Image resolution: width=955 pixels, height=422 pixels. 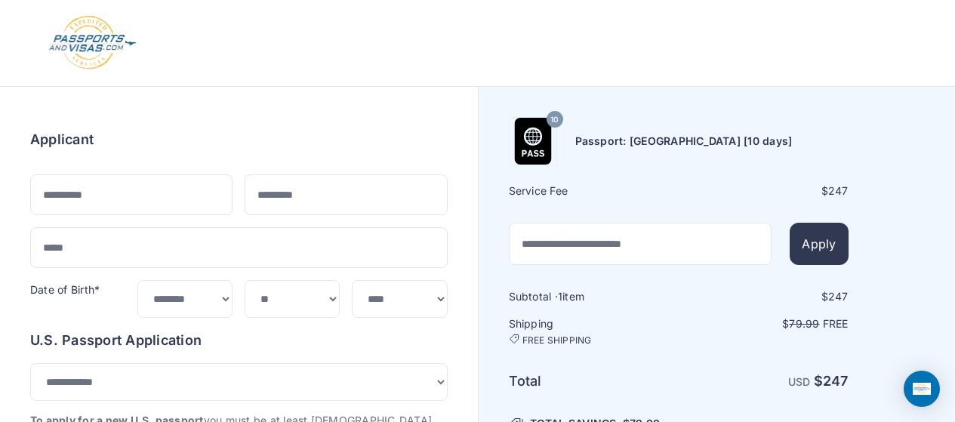 I want to click on img: Product Name, so click(x=533, y=141).